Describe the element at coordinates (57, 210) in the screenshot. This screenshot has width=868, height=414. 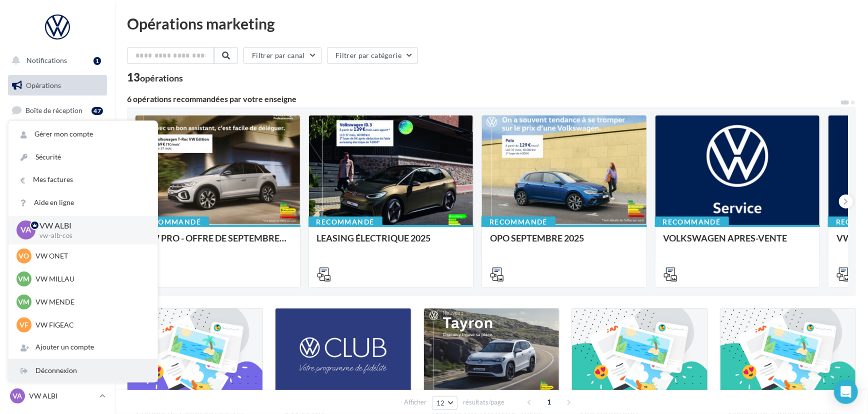
I see `a: Médiathèque` at that location.